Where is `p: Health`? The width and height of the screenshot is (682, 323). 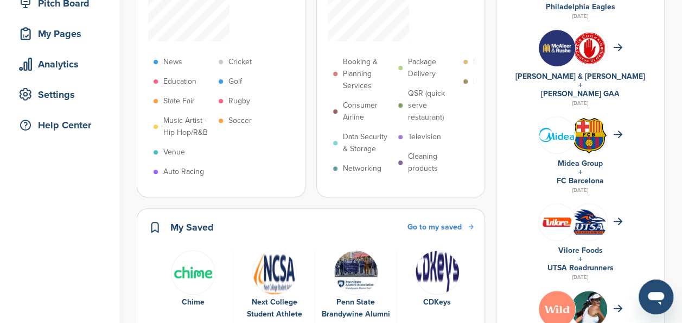 p: Health is located at coordinates (484, 62).